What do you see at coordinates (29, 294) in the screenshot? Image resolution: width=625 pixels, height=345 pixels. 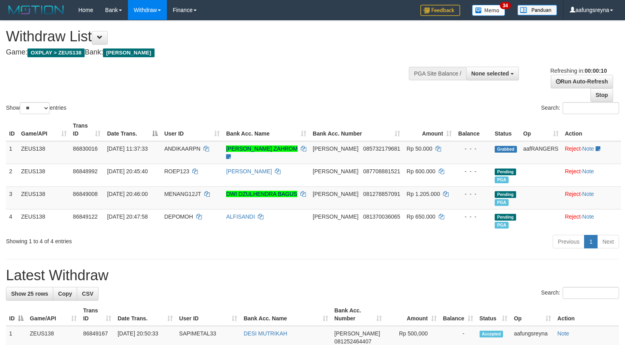 I see `a: Show 25 rows` at bounding box center [29, 294].